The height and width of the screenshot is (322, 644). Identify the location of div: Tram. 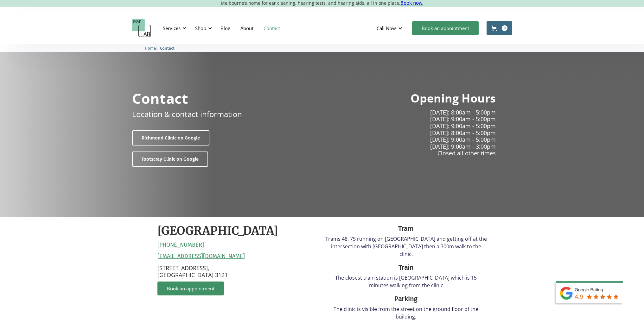
(407, 229).